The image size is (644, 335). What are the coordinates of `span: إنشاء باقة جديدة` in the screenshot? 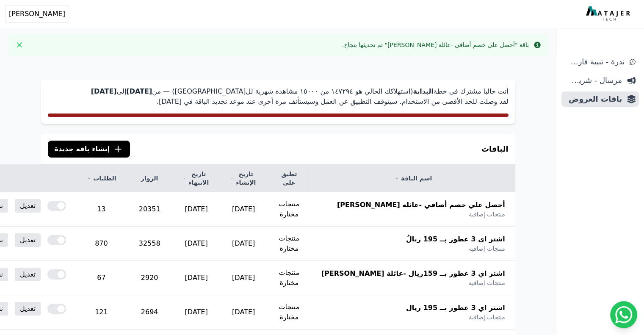 It's located at (82, 149).